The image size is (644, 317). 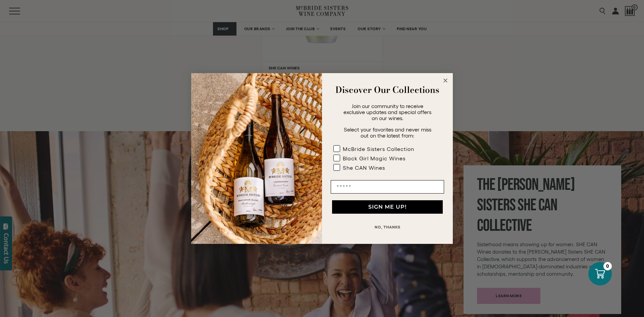 What do you see at coordinates (446, 81) in the screenshot?
I see `button: Close dialog` at bounding box center [446, 81].